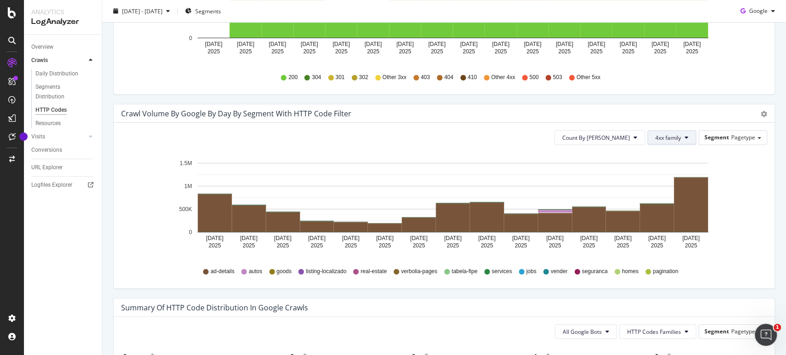 Image resolution: width=786 pixels, height=355 pixels. Describe the element at coordinates (48, 123) in the screenshot. I see `div: Resources` at that location.